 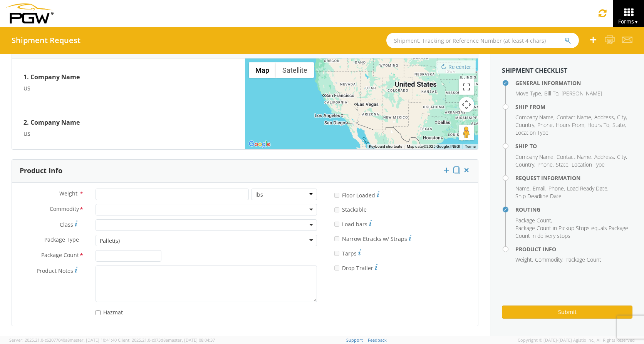 I want to click on span: Ship Deadline Date, so click(x=539, y=196).